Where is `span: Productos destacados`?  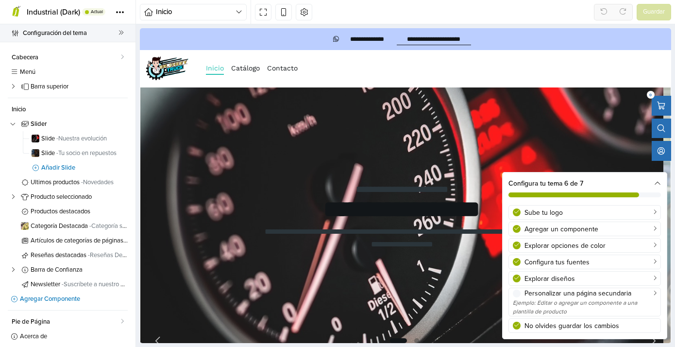 span: Productos destacados is located at coordinates (79, 211).